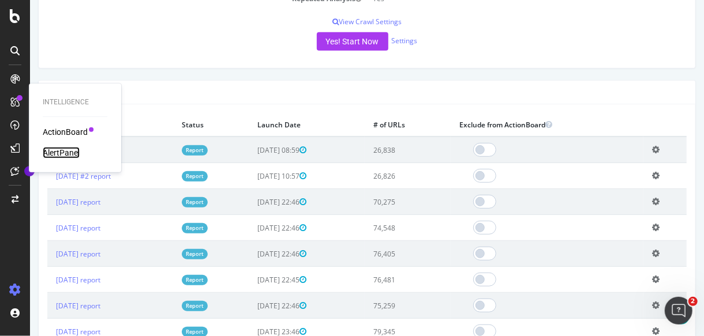 The width and height of the screenshot is (704, 336). I want to click on div: ActionBoard, so click(65, 132).